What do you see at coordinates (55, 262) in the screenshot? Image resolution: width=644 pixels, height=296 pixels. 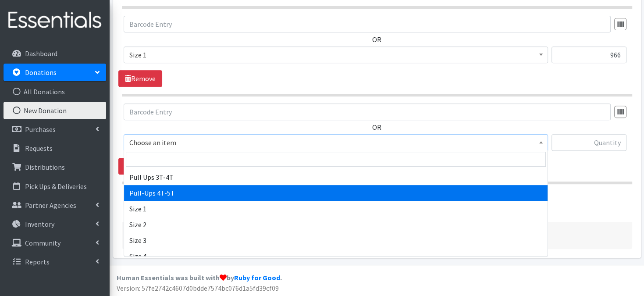 I see `a: Reports` at bounding box center [55, 262].